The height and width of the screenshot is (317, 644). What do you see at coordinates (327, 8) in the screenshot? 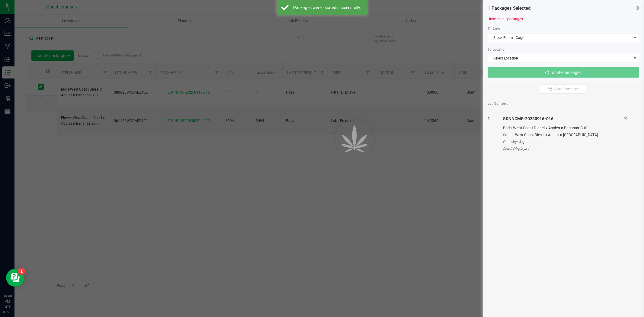
I see `div: Packages were located successfully.` at bounding box center [327, 8].